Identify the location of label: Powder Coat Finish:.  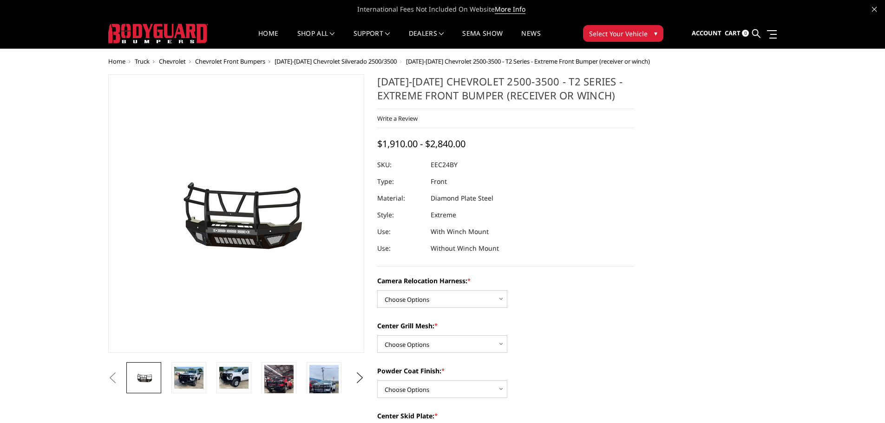
(505, 371).